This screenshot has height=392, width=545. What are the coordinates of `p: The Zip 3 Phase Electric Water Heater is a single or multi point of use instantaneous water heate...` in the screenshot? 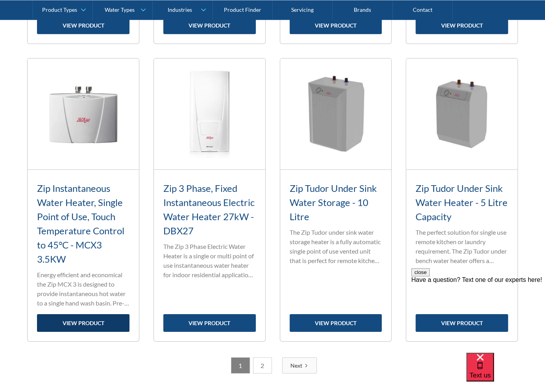 It's located at (209, 260).